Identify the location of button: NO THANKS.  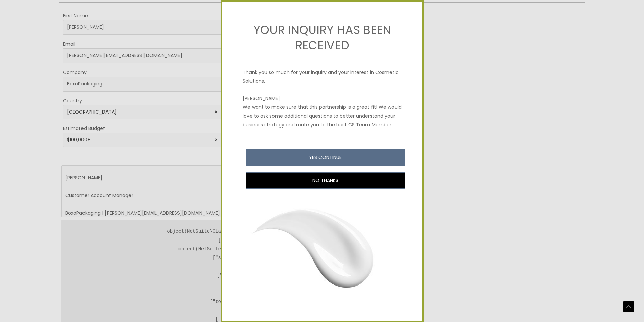
(326, 180).